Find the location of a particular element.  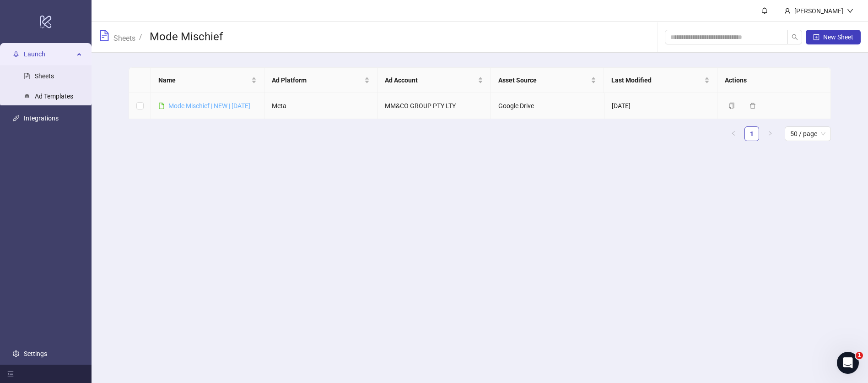

span: user is located at coordinates (788, 11).